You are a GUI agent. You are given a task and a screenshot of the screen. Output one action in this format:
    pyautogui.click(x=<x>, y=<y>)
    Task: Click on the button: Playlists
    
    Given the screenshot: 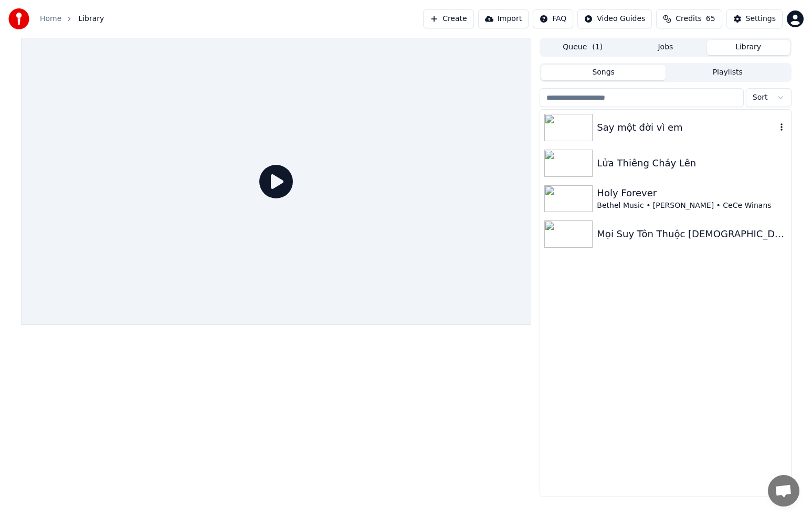 What is the action you would take?
    pyautogui.click(x=727, y=72)
    